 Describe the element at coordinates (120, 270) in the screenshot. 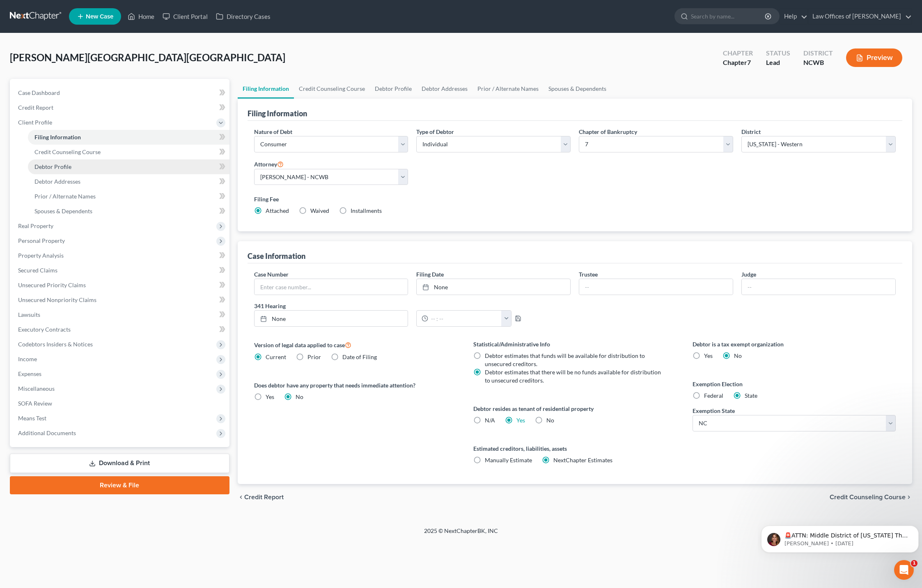

I see `a: Secured Claims` at that location.